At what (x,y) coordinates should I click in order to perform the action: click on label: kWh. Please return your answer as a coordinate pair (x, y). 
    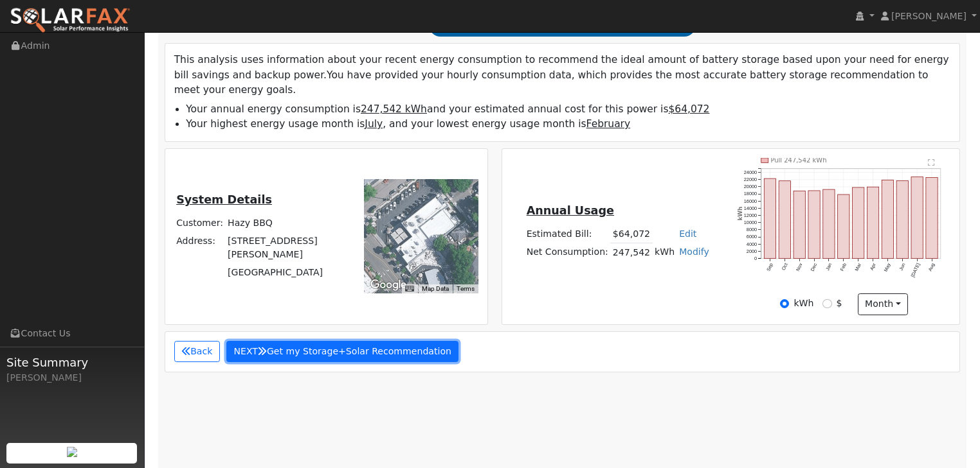
    Looking at the image, I should click on (803, 303).